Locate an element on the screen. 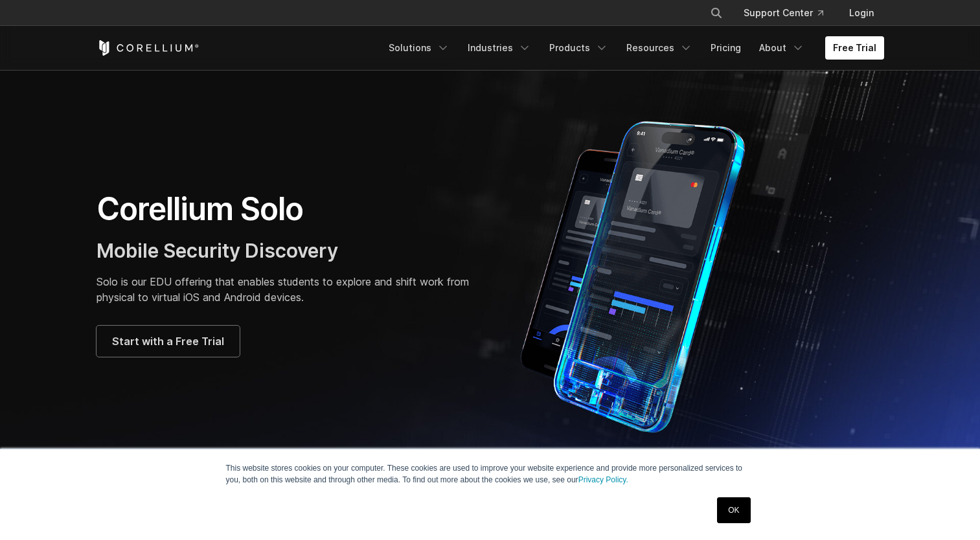 Image resolution: width=980 pixels, height=540 pixels. a: Support Center is located at coordinates (783, 13).